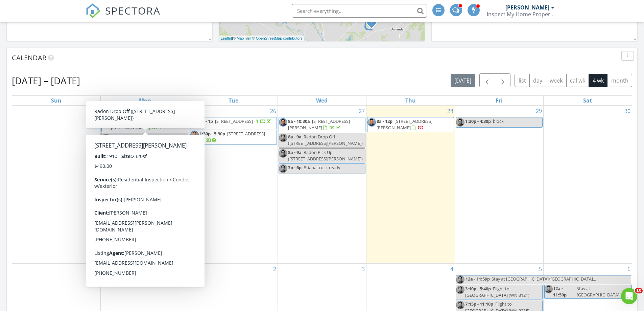  What do you see at coordinates (410, 101) in the screenshot?
I see `a: Thursday` at bounding box center [410, 101].